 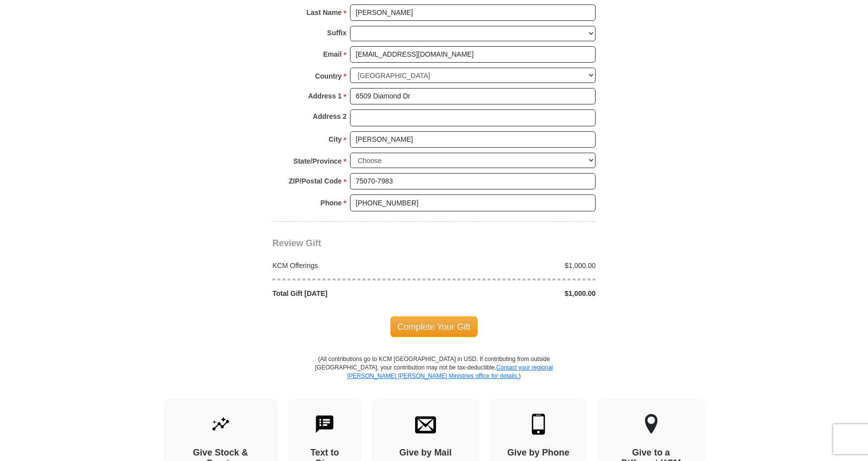 What do you see at coordinates (317, 161) in the screenshot?
I see `strong: State/Province` at bounding box center [317, 161].